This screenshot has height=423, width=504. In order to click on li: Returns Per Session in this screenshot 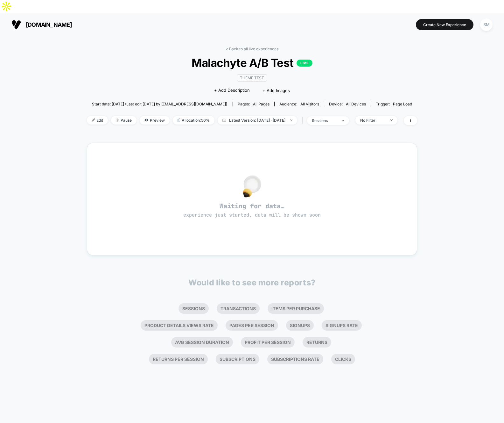, I will do `click(178, 359)`.